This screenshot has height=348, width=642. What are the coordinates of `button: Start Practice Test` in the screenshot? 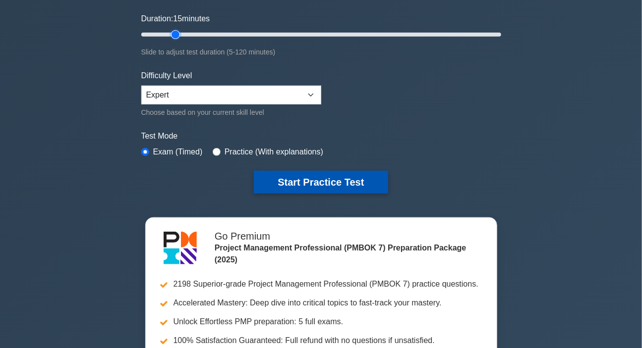 It's located at (321, 182).